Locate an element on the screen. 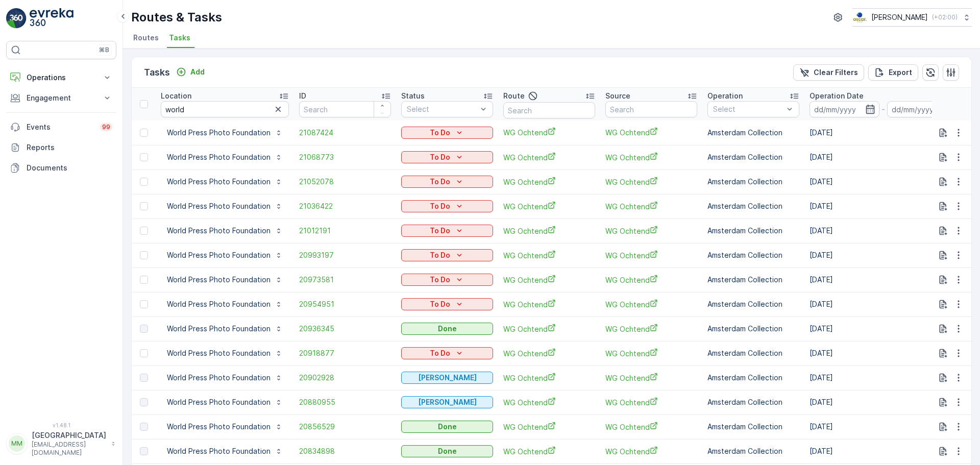 The width and height of the screenshot is (980, 465). input: Search is located at coordinates (345, 109).